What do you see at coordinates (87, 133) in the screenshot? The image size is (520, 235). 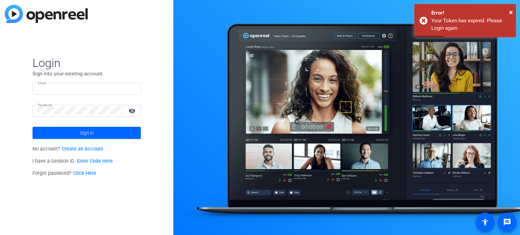 I see `span: Sign in` at bounding box center [87, 133].